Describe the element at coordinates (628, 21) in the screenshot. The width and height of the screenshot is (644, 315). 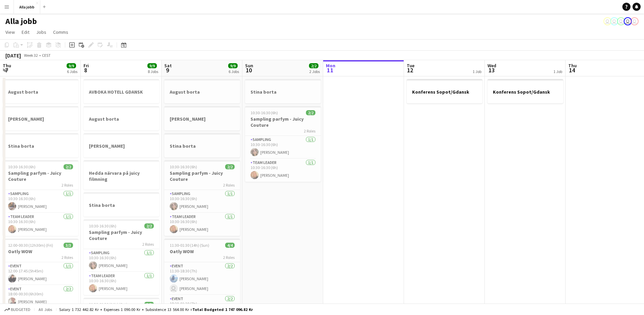
I see `app-user-avatar: Emil Hasselberg` at that location.